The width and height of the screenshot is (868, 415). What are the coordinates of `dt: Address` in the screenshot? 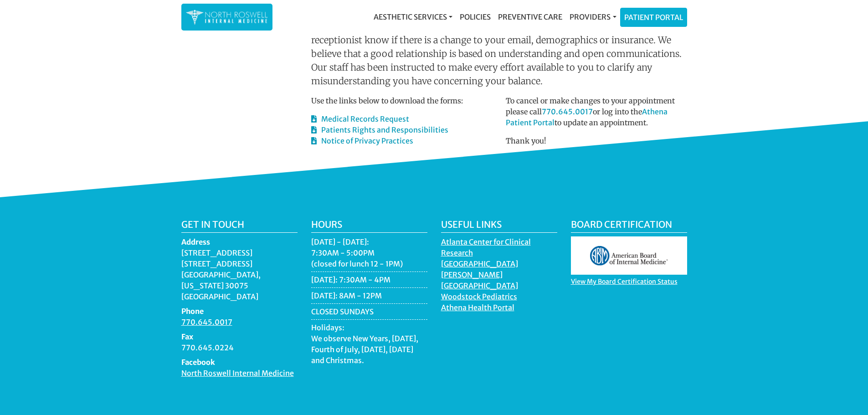 It's located at (239, 242).